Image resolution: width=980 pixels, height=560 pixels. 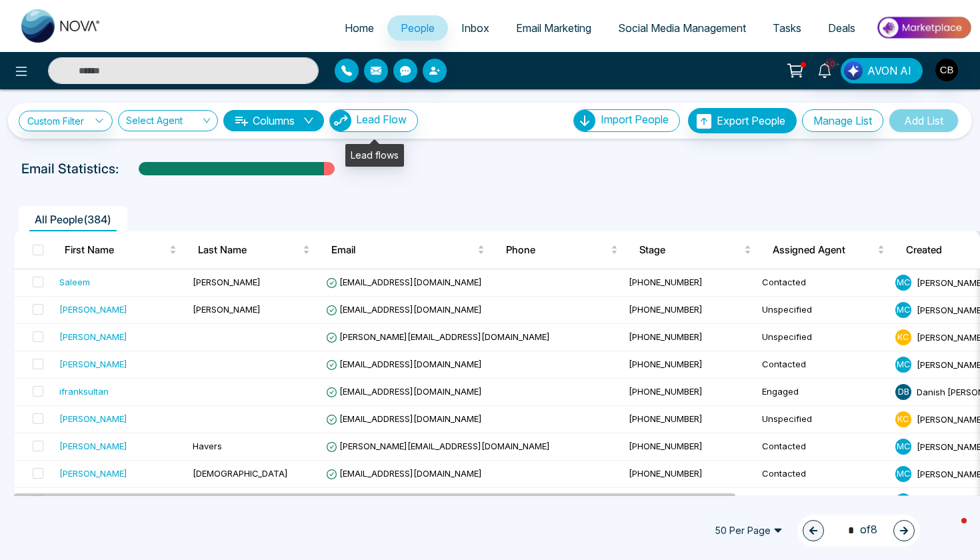 What do you see at coordinates (553, 28) in the screenshot?
I see `span: Email Marketing` at bounding box center [553, 28].